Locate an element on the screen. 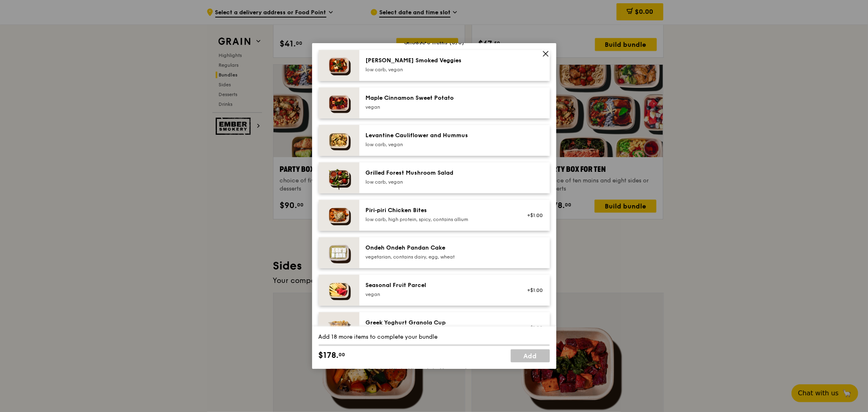 The height and width of the screenshot is (412, 868). div: Maple Cinnamon Sweet Potato is located at coordinates (439, 98).